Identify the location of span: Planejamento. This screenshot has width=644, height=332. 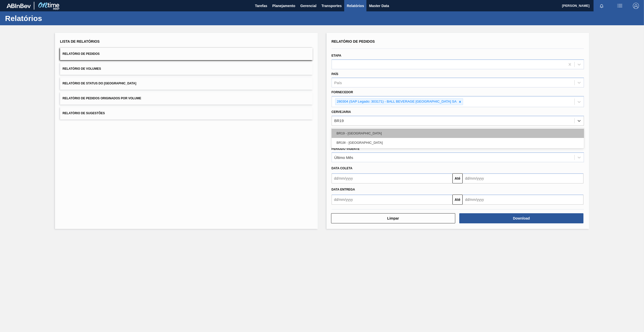
(284, 6).